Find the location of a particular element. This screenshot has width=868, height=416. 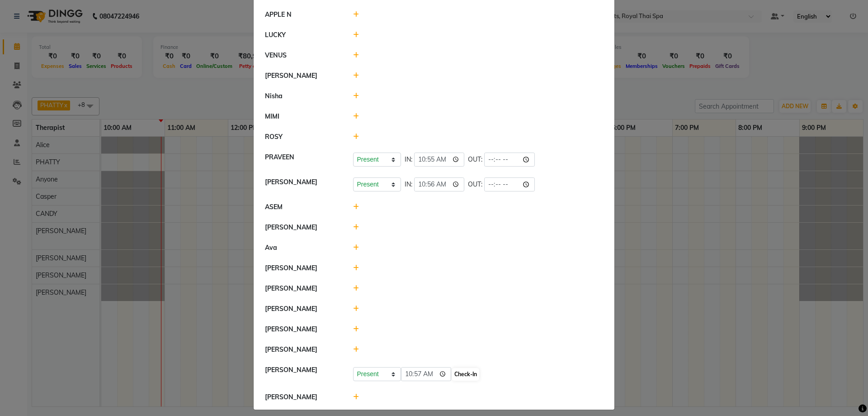

div: ROSY is located at coordinates (302, 137).